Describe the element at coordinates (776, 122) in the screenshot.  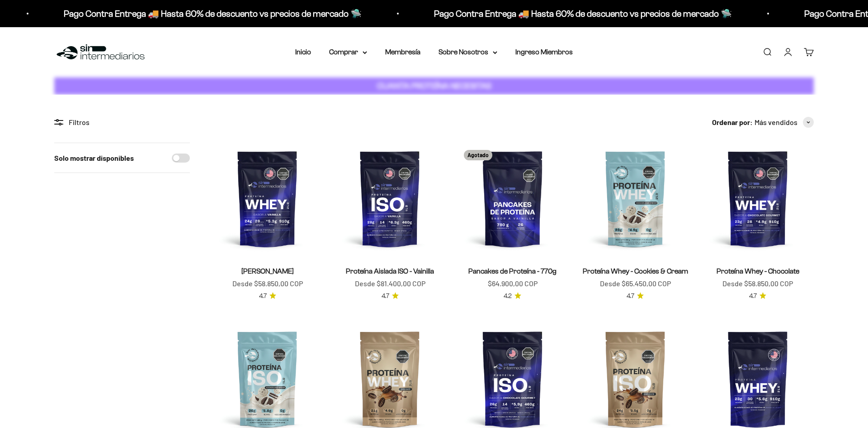
I see `span: Más vendidos` at that location.